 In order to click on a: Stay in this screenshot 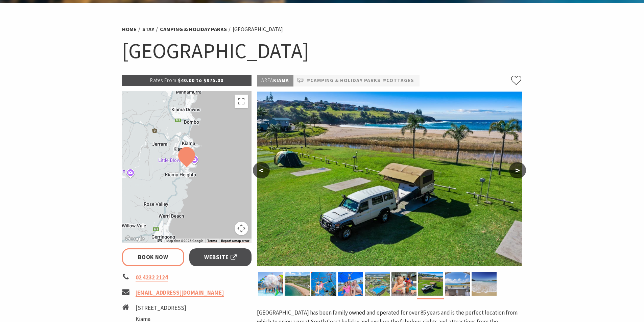, I will do `click(148, 29)`.